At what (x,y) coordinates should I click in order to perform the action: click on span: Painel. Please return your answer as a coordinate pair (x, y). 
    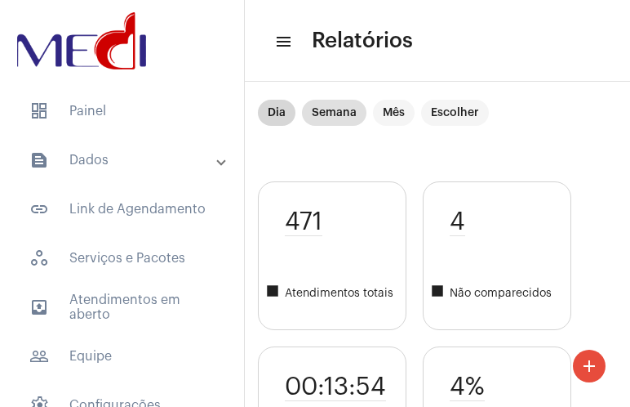
    Looking at the image, I should click on (122, 111).